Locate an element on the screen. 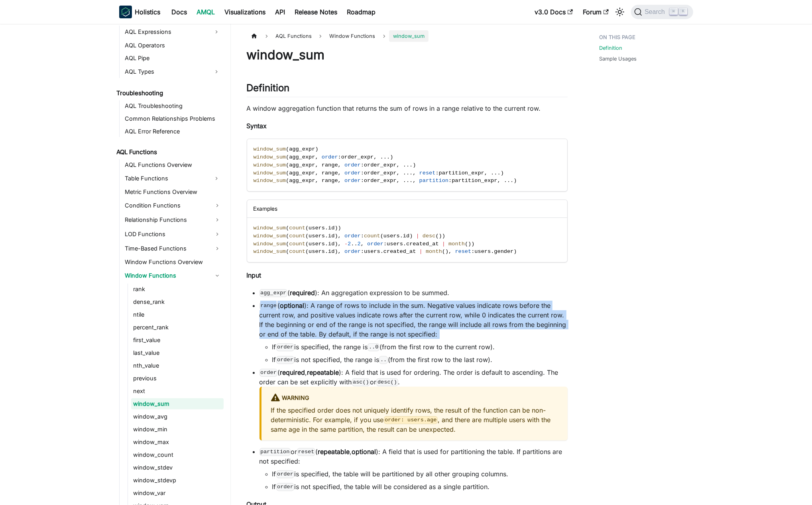  a: HolisticsHolistics is located at coordinates (140, 12).